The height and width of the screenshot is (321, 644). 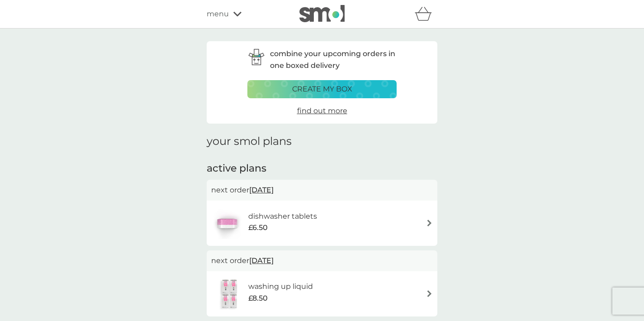 What do you see at coordinates (258, 298) in the screenshot?
I see `span: £8.50` at bounding box center [258, 298].